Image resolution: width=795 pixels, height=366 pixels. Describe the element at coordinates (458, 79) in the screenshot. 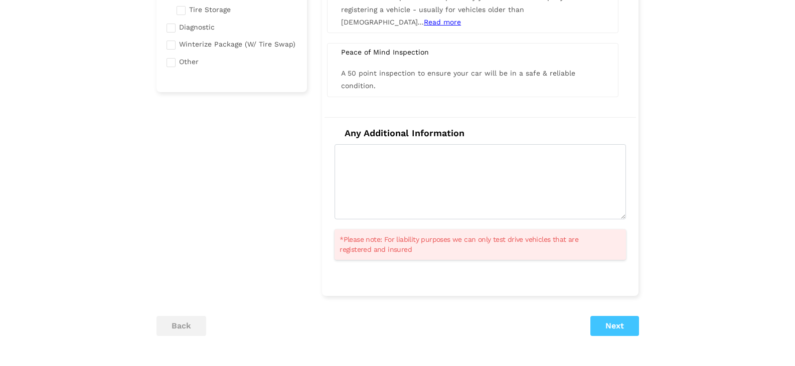

I see `span: A 50 point inspection to ensure your car will be in a safe & reliable condition.` at that location.